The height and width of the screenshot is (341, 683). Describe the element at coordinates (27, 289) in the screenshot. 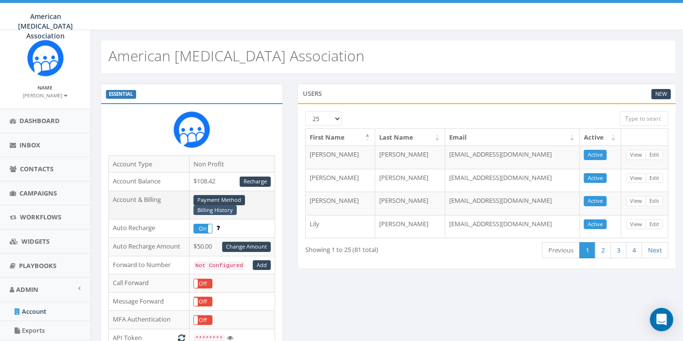

I see `span: Admin` at that location.